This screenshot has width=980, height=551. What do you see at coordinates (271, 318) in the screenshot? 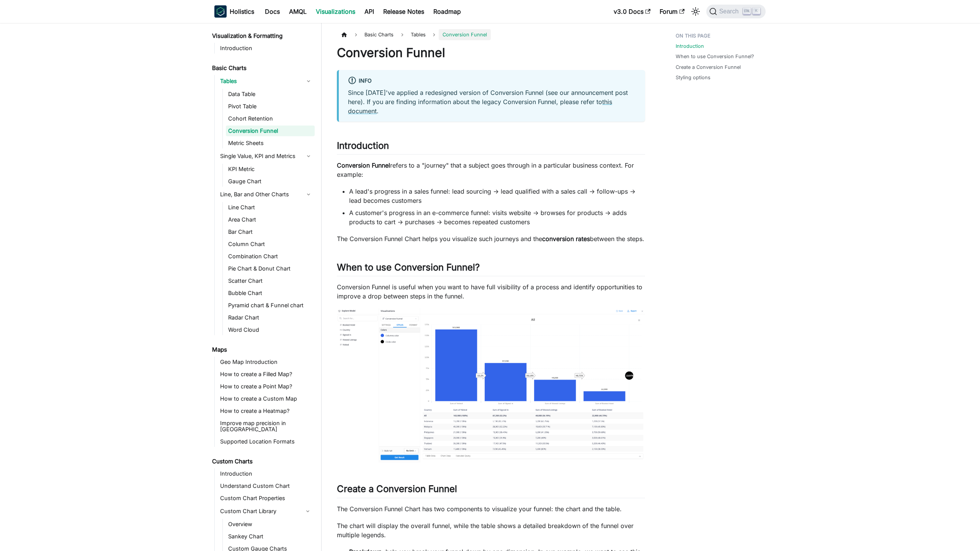
I see `a: Radar Chart` at bounding box center [271, 318].